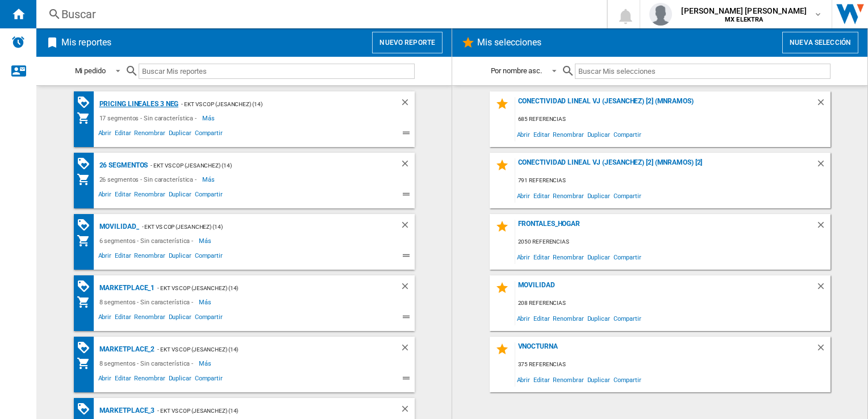  Describe the element at coordinates (320, 14) in the screenshot. I see `div: Buscar` at that location.